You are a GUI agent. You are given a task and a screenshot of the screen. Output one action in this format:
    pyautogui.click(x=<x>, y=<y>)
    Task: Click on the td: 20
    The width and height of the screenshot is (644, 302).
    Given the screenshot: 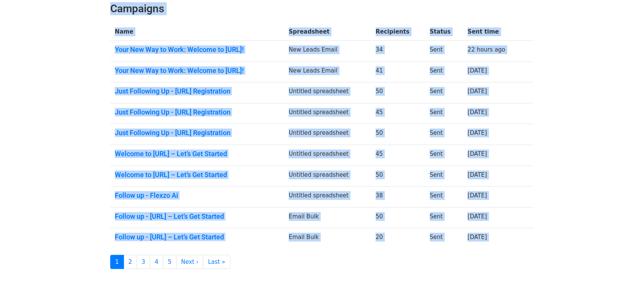 What is the action you would take?
    pyautogui.click(x=398, y=239)
    